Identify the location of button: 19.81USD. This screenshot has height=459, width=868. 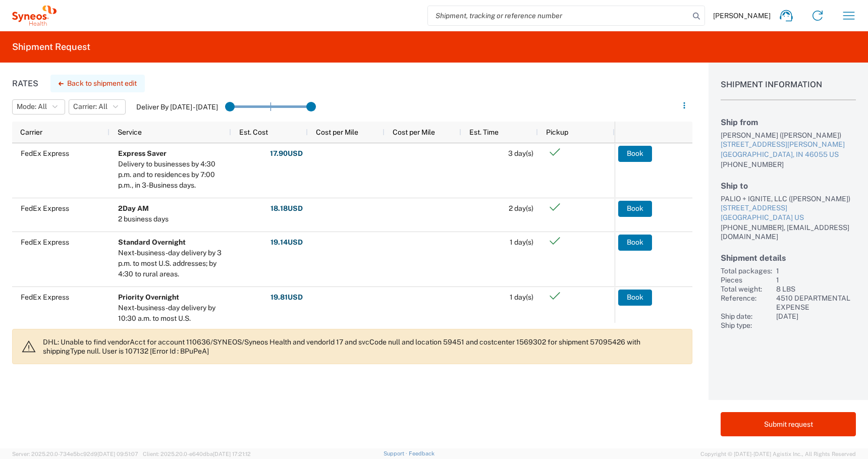
(287, 297).